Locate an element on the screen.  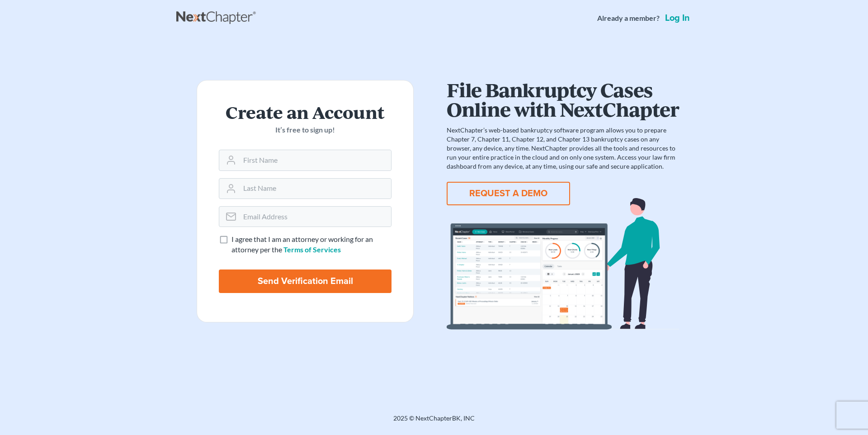
p: NextChapter’s web-based bankruptcy software program allows you to prepare Chapter 7, Chapter 11, ... is located at coordinates (563, 148).